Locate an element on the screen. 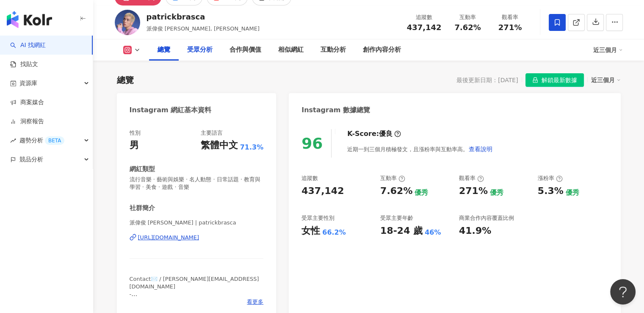 The image size is (644, 313). div: 受眾分析 is located at coordinates (200, 50).